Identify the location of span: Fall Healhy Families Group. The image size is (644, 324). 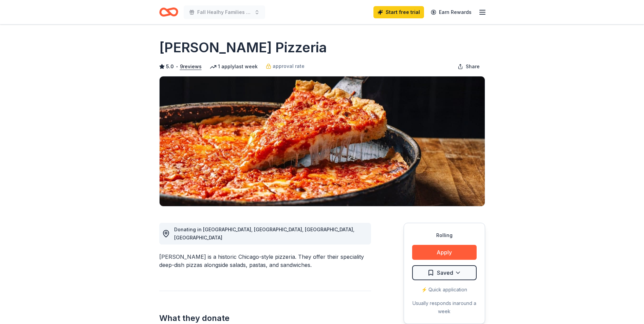
(224, 12).